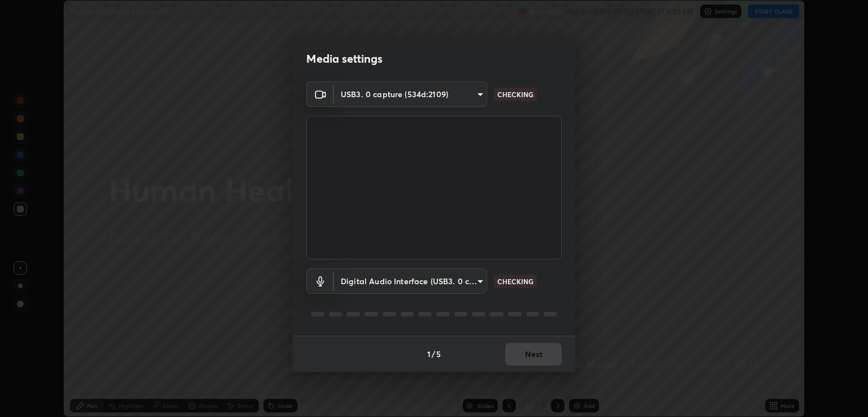 This screenshot has width=868, height=417. Describe the element at coordinates (429, 354) in the screenshot. I see `h4: 1` at that location.